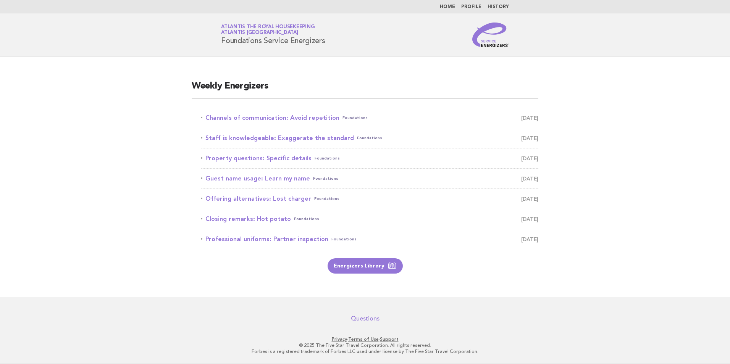 The height and width of the screenshot is (364, 730). I want to click on a: Questions, so click(365, 319).